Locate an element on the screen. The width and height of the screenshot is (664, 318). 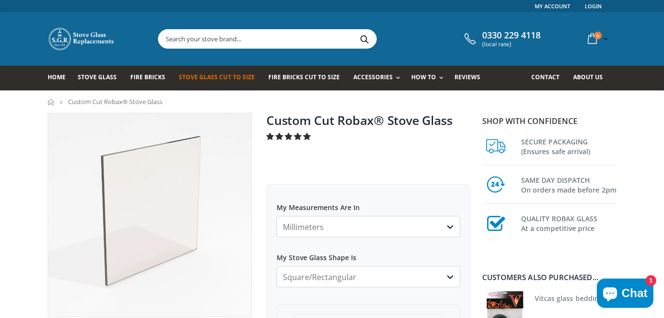
a: Reviews is located at coordinates (471, 78).